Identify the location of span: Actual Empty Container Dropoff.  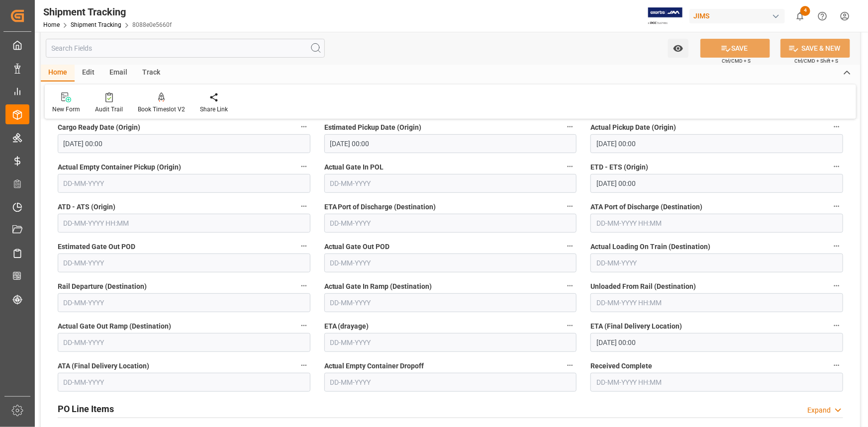
(374, 366).